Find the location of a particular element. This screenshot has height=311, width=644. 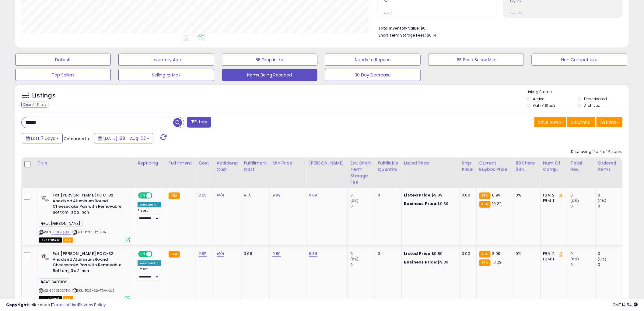

button: Inventory Age is located at coordinates (166, 60).